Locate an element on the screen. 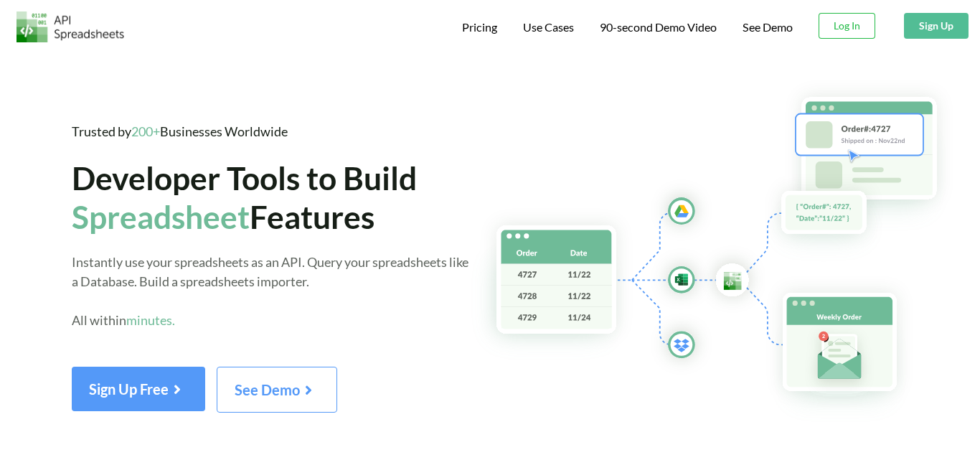 This screenshot has height=460, width=980. span: Use Cases is located at coordinates (548, 26).